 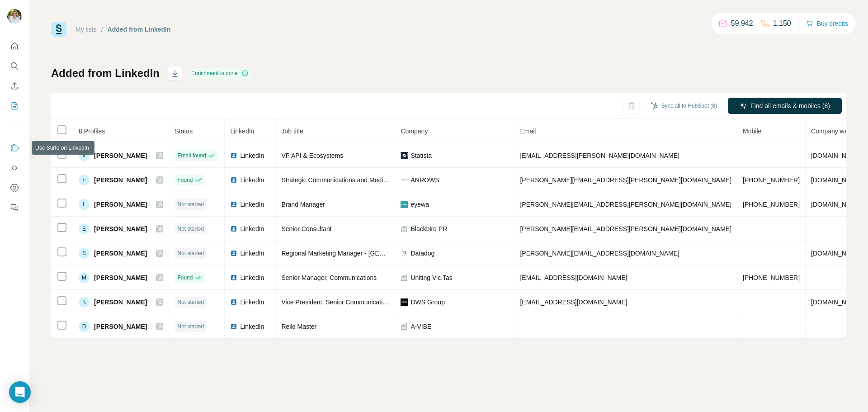 I want to click on button: Feedback, so click(x=15, y=207).